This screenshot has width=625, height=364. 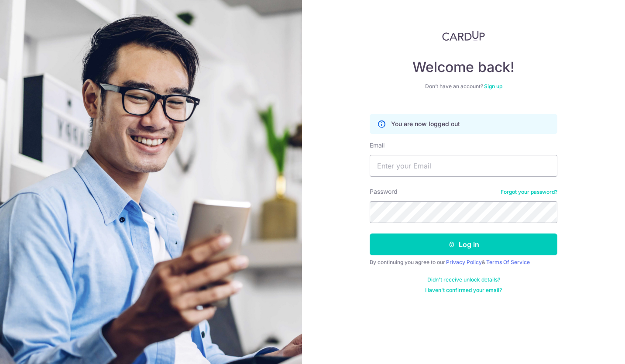 What do you see at coordinates (464, 36) in the screenshot?
I see `img: CardUp Logo` at bounding box center [464, 36].